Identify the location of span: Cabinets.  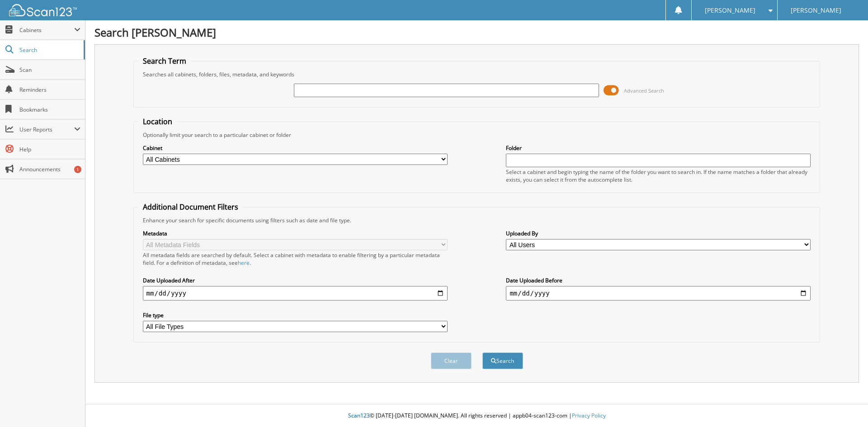
(46, 30).